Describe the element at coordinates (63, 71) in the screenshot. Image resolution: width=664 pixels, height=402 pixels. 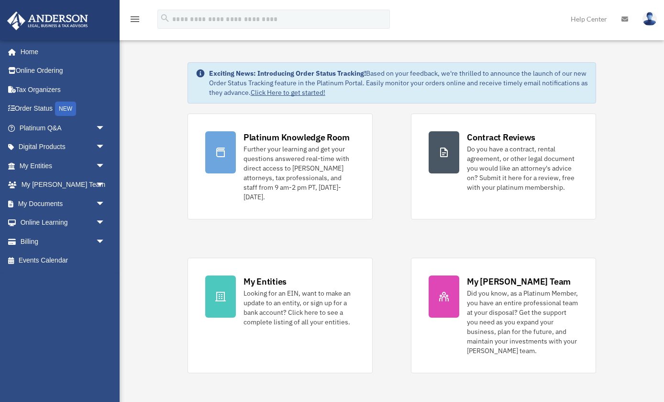
I see `a: Online Ordering` at that location.